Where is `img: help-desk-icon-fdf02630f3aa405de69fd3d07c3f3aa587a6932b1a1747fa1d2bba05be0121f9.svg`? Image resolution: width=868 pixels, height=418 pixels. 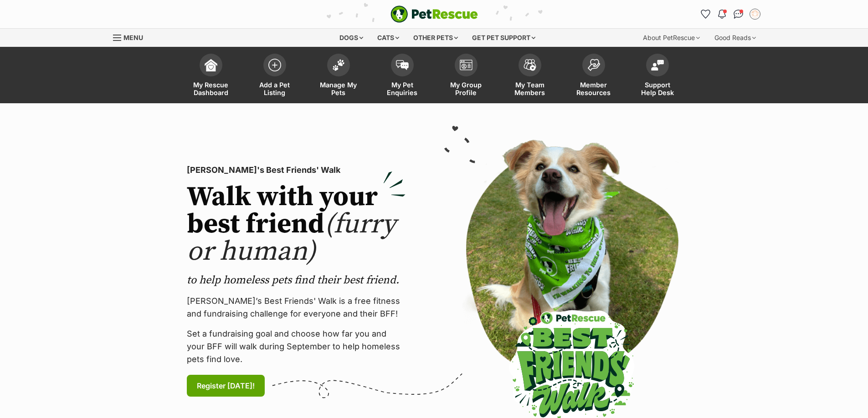
img: help-desk-icon-fdf02630f3aa405de69fd3d07c3f3aa587a6932b1a1747fa1d2bba05be0121f9.svg is located at coordinates (657, 65).